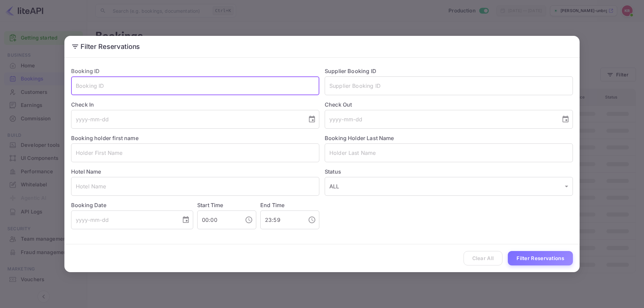 The width and height of the screenshot is (644, 308). Describe the element at coordinates (322, 47) in the screenshot. I see `h2: Filter Reservations` at that location.